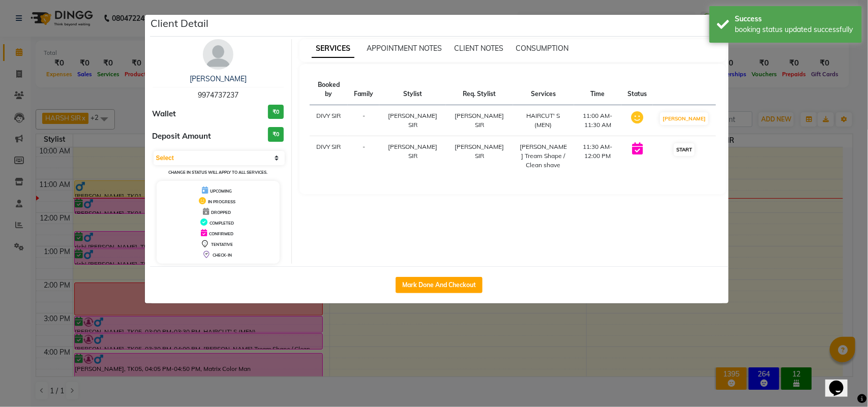 This screenshot has width=868, height=407. Describe the element at coordinates (598, 120) in the screenshot. I see `td: 11:00 AM-11:30 AM` at that location.